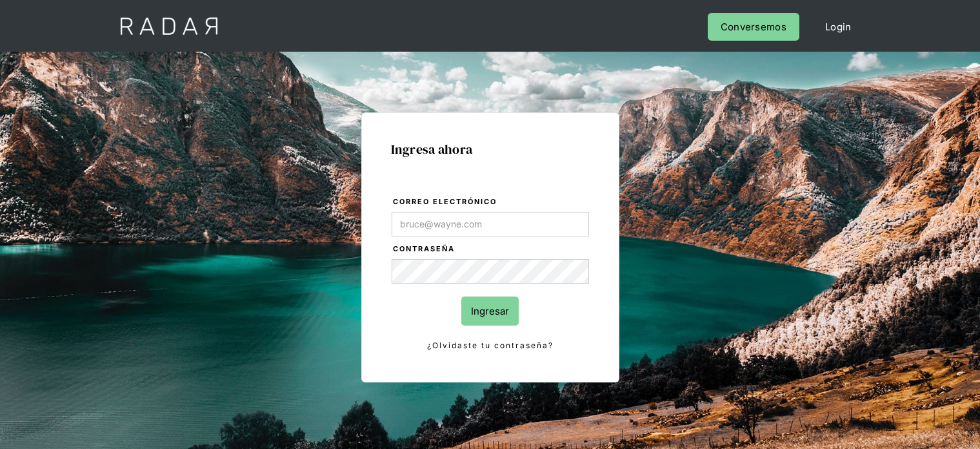 The height and width of the screenshot is (449, 980). I want to click on a: Conversemos, so click(753, 27).